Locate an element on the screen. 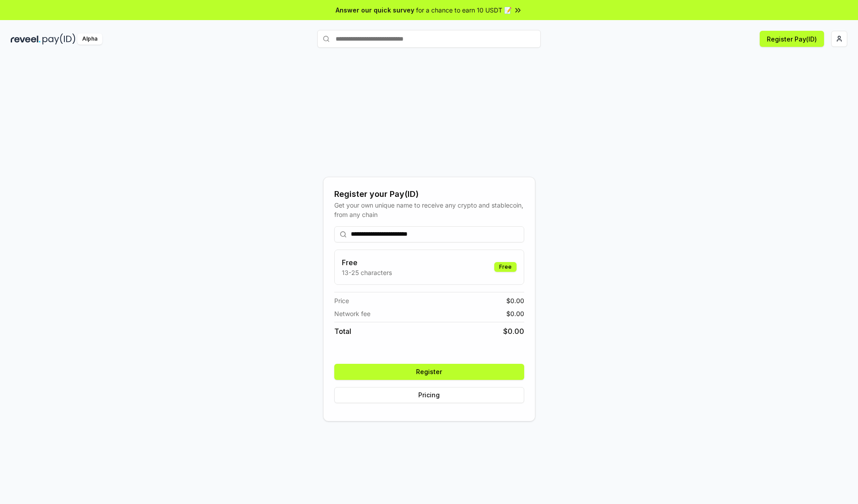 This screenshot has height=504, width=858. span: Price is located at coordinates (341, 301).